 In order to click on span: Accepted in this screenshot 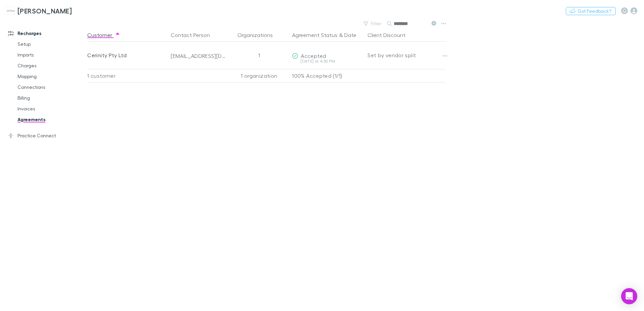, I will do `click(313, 55)`.